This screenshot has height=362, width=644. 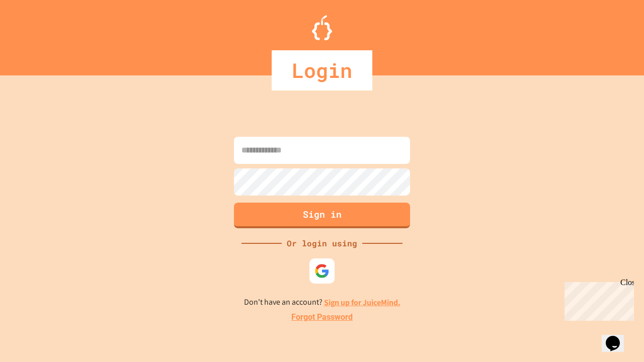 I want to click on button: Sign in, so click(x=322, y=215).